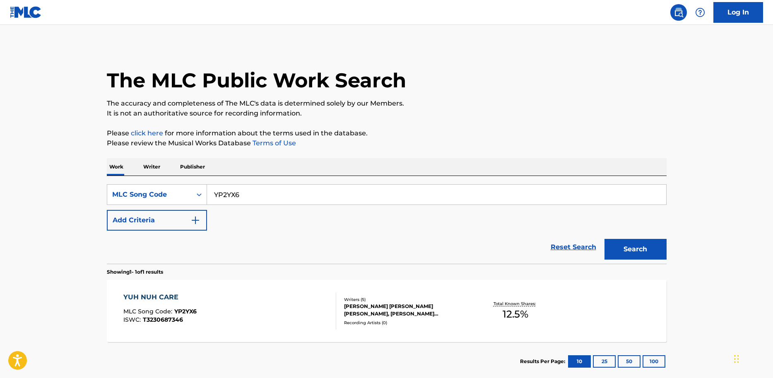  Describe the element at coordinates (515, 303) in the screenshot. I see `p: Total Known Shares:` at that location.